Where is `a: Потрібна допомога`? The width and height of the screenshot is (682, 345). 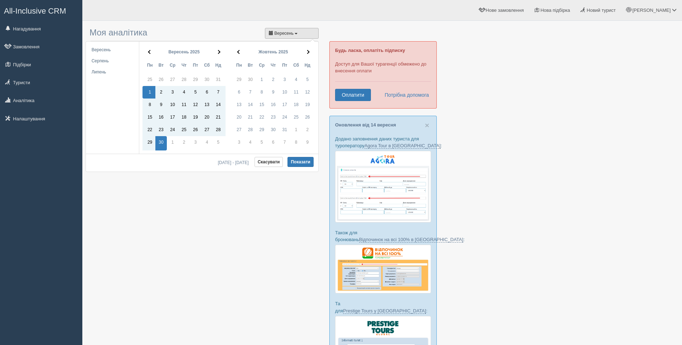
a: Потрібна допомога is located at coordinates (405, 95).